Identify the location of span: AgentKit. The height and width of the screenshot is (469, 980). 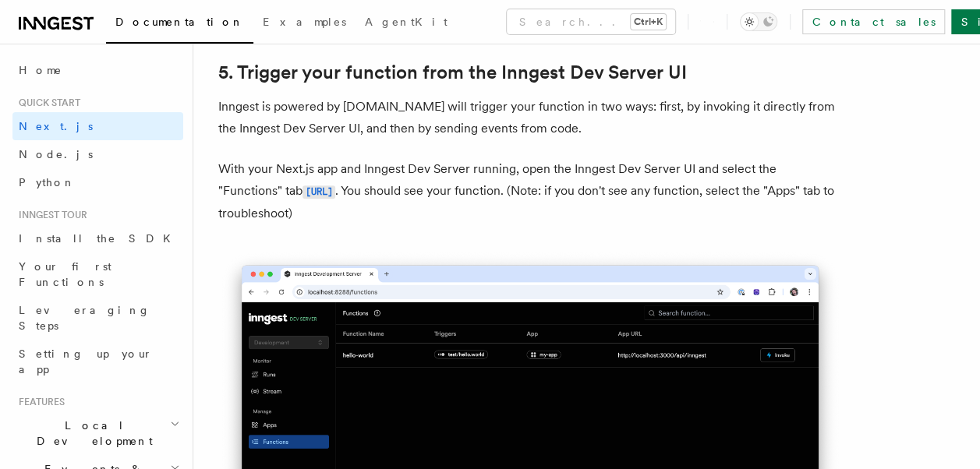
(406, 22).